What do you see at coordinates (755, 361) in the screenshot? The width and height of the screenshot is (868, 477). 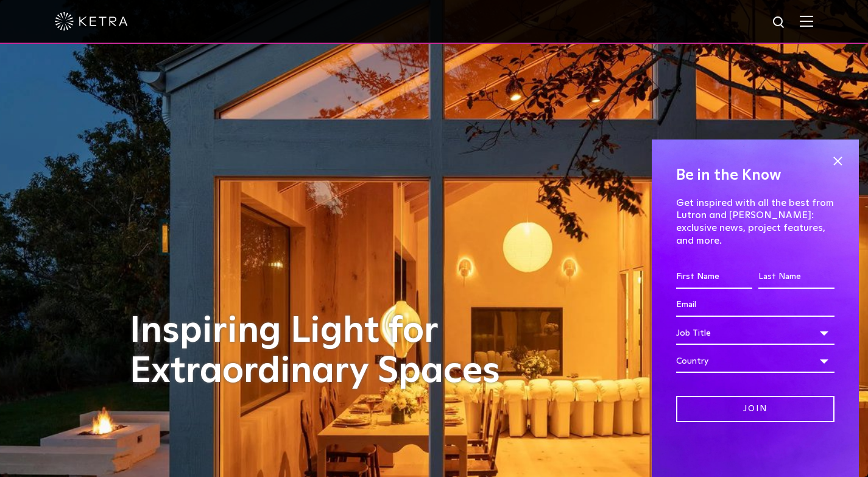 I see `div: Country` at bounding box center [755, 361].